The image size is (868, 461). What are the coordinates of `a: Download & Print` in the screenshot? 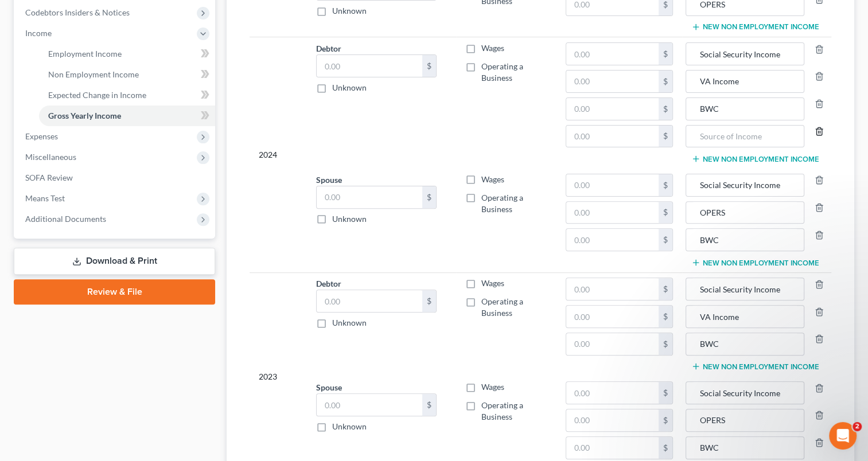 It's located at (114, 261).